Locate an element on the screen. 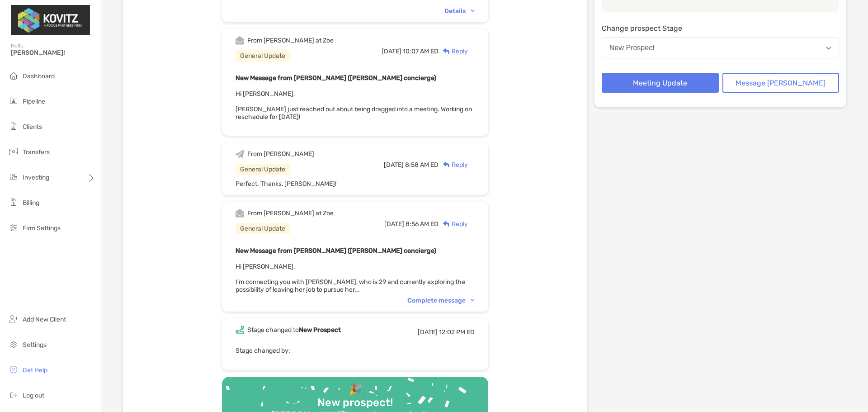 Image resolution: width=868 pixels, height=412 pixels. span: Pipeline is located at coordinates (34, 101).